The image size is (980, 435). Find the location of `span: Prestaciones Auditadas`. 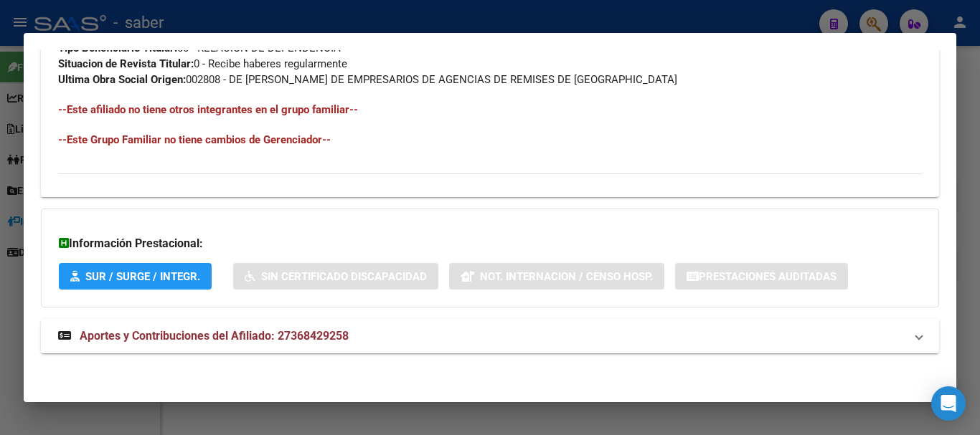

span: Prestaciones Auditadas is located at coordinates (768, 277).